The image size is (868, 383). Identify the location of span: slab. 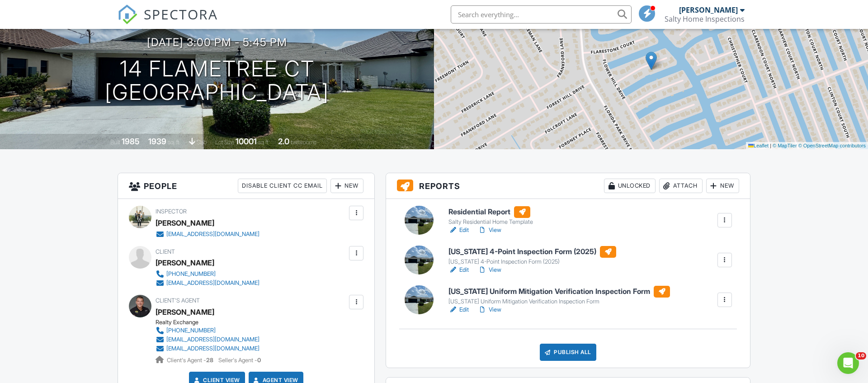
(202, 142).